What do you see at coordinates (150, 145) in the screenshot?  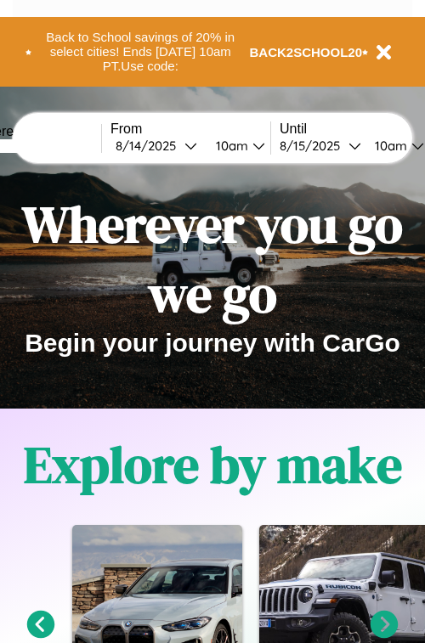 I see `div: 8 / 14 / 2025` at bounding box center [150, 145].